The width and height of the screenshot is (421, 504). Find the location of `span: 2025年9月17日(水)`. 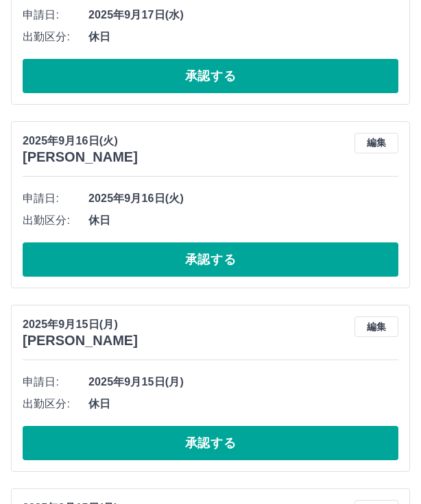

span: 2025年9月17日(水) is located at coordinates (244, 15).